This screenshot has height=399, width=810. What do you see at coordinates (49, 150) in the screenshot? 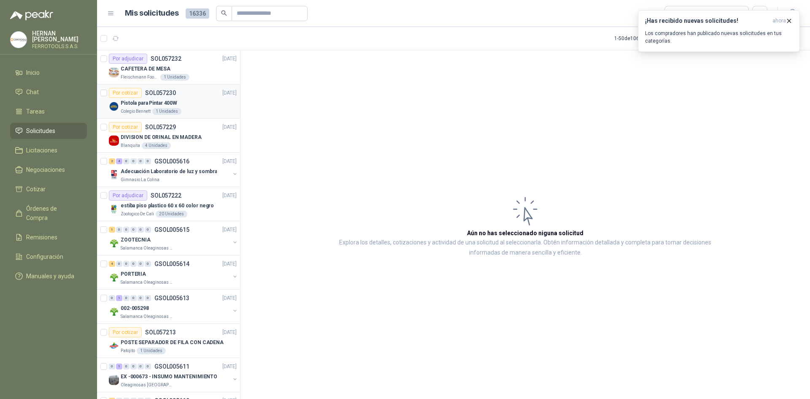
I see `a: Licitaciones` at bounding box center [49, 150].